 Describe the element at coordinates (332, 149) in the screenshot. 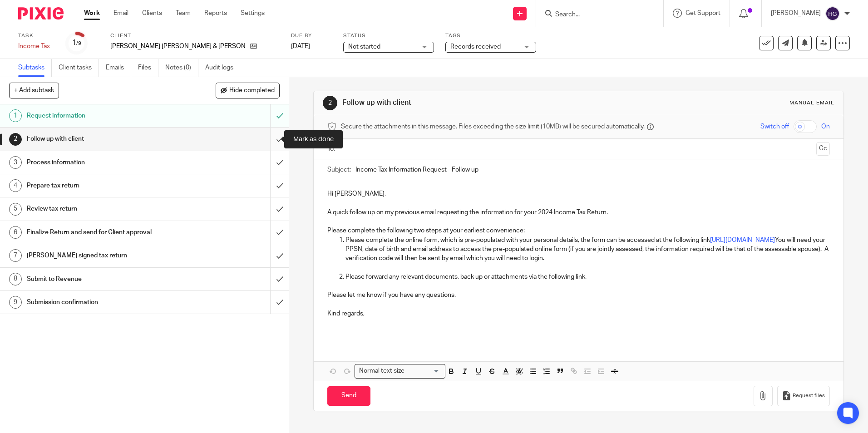

I see `label: To:` at that location.